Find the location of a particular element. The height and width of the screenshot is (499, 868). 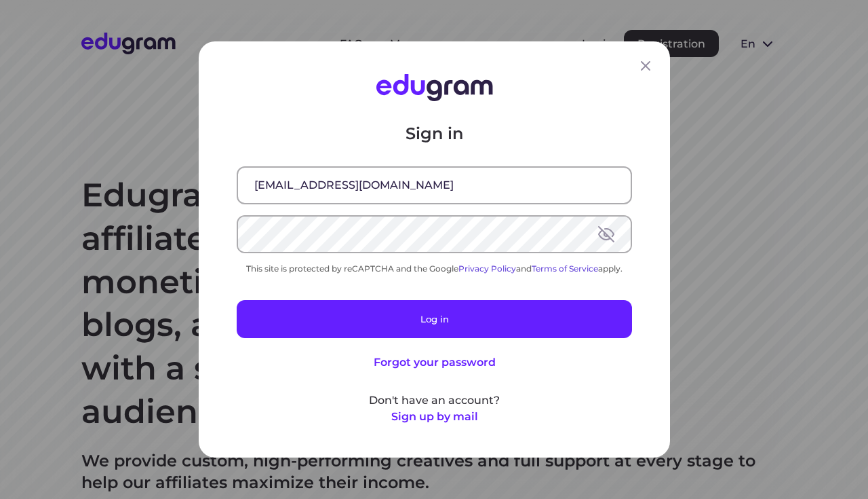

a: Privacy Policy is located at coordinates (486, 268).